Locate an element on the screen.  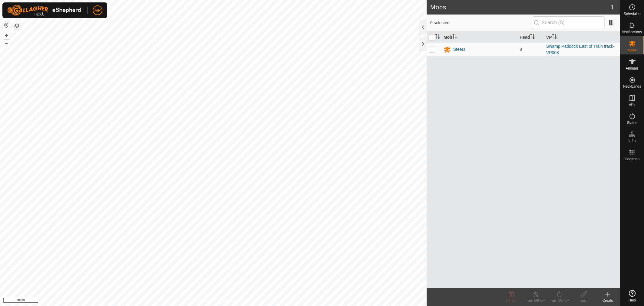
span: Heatmap is located at coordinates (631, 159).